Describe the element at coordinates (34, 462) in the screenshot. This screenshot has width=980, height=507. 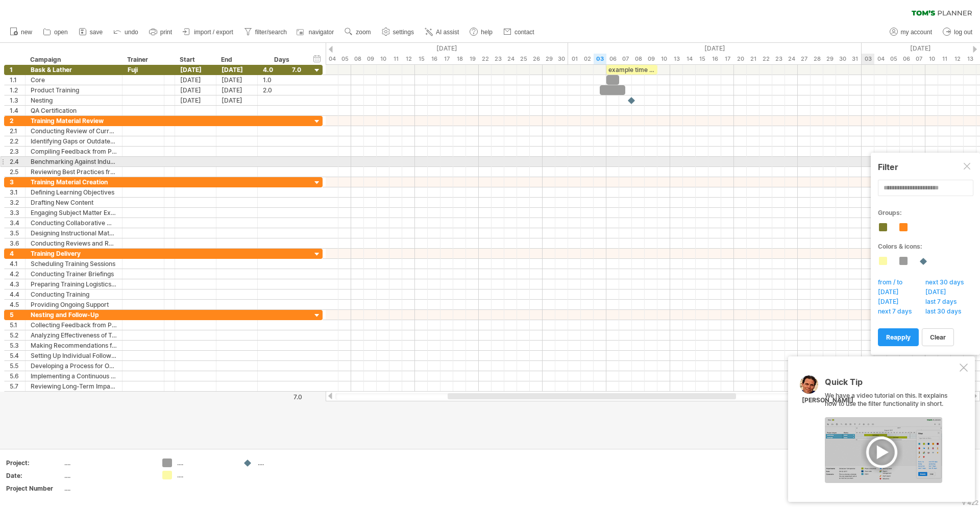
I see `div: Project:` at that location.